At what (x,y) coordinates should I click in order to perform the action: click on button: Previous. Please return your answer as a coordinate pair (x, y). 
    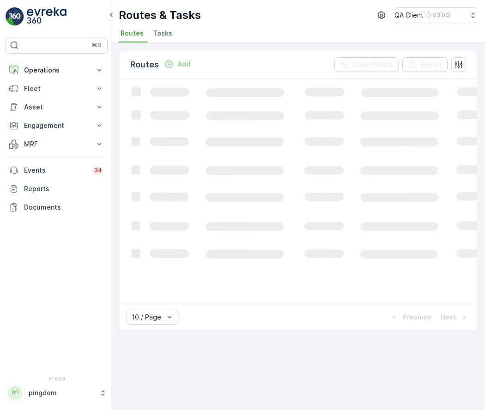
    Looking at the image, I should click on (411, 317).